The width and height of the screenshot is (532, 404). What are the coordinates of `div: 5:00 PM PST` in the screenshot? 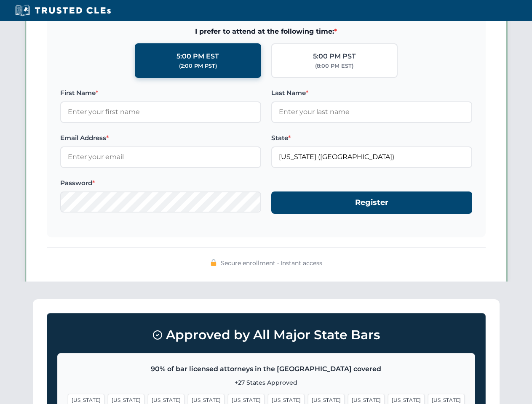 It's located at (334, 57).